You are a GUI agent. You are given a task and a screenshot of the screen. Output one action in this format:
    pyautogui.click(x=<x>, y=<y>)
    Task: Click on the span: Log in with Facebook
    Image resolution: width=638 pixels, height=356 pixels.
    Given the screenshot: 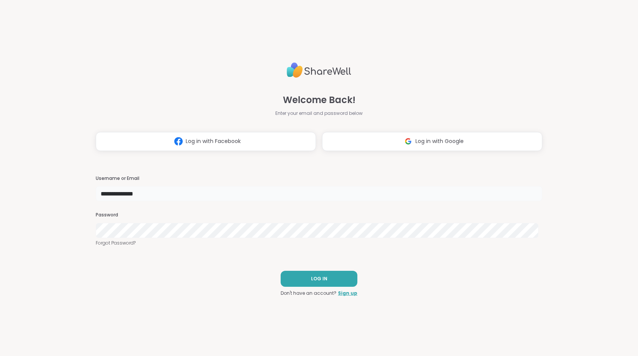 What is the action you would take?
    pyautogui.click(x=213, y=141)
    